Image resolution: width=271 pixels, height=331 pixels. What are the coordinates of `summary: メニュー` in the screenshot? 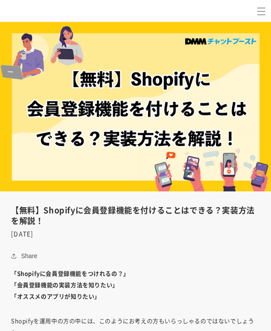 It's located at (261, 11).